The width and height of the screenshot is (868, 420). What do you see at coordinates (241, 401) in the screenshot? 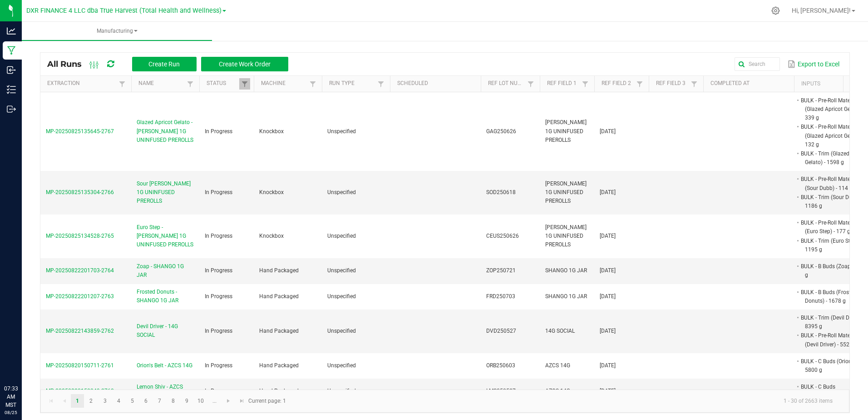
I see `a: Go to the last page` at bounding box center [241, 401].